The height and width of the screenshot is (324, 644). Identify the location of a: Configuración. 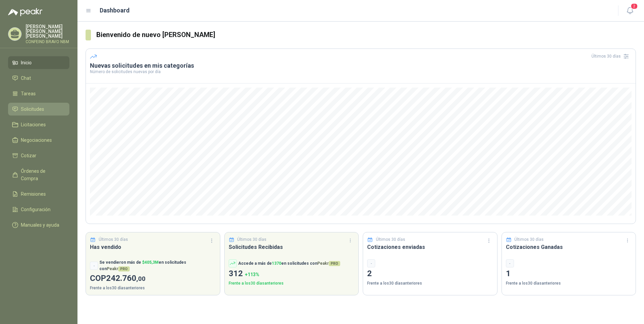
(39, 209).